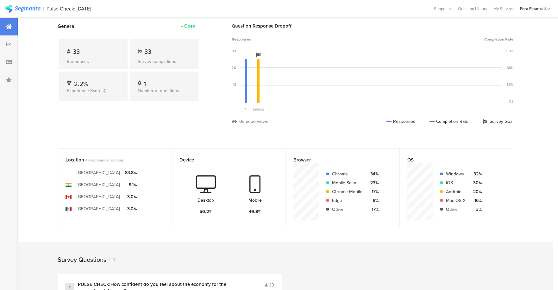 This screenshot has width=558, height=290. I want to click on div: unique views, so click(255, 121).